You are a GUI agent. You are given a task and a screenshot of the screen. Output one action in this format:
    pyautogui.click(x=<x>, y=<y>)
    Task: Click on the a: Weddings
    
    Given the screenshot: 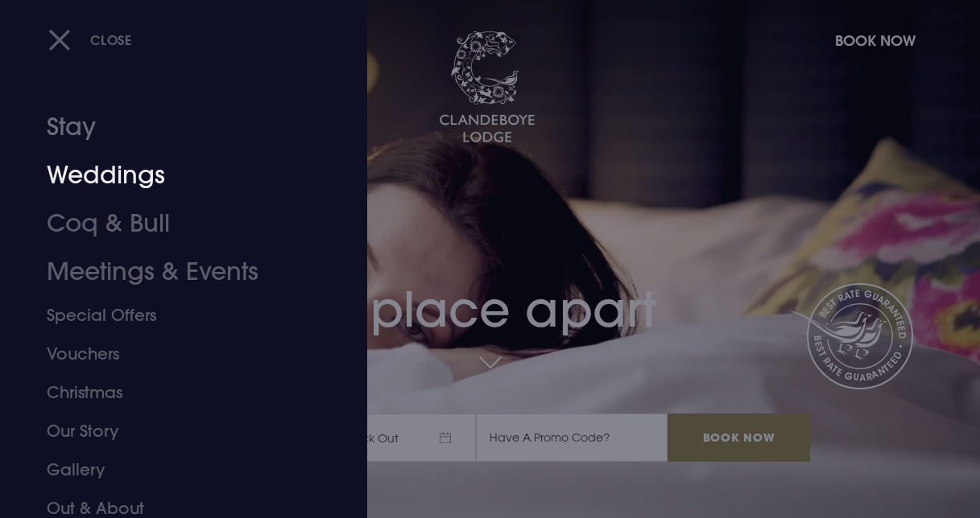 What is the action you would take?
    pyautogui.click(x=172, y=175)
    